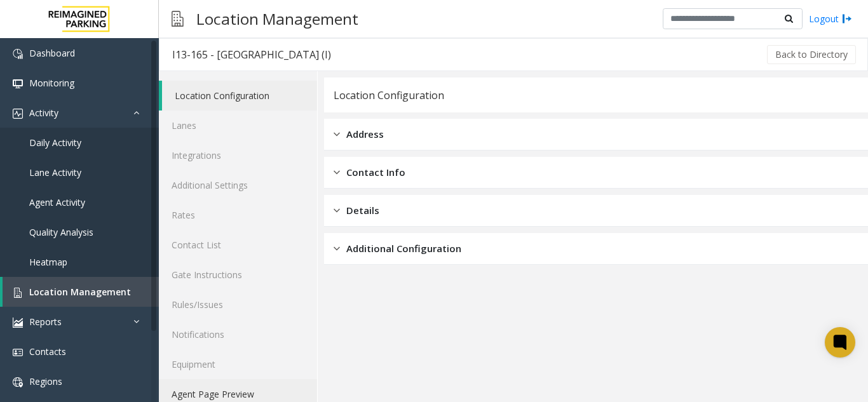 The image size is (868, 402). What do you see at coordinates (240, 96) in the screenshot?
I see `a: Location Configuration` at bounding box center [240, 96].